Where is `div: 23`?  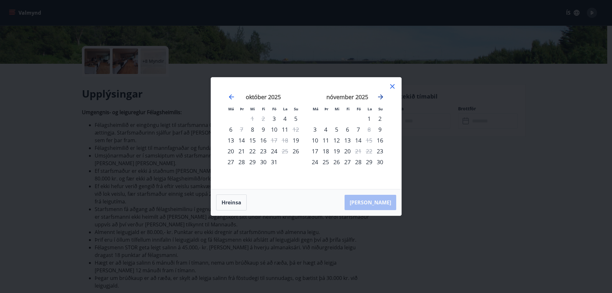
div: 23 is located at coordinates (263, 151).